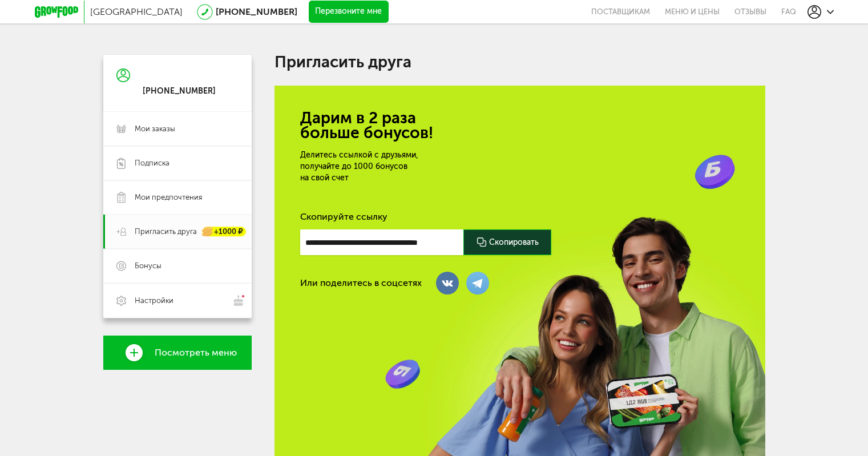 The image size is (868, 456). Describe the element at coordinates (196, 352) in the screenshot. I see `span: Посмотреть меню` at that location.